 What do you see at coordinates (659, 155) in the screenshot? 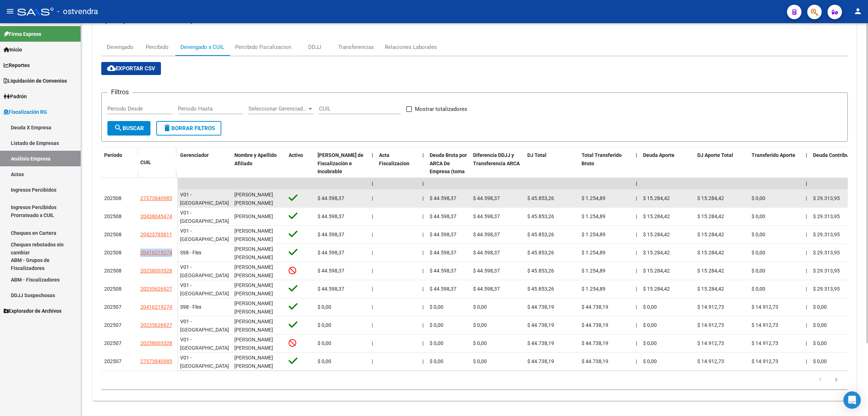
I see `span: Deuda Aporte` at bounding box center [659, 155].